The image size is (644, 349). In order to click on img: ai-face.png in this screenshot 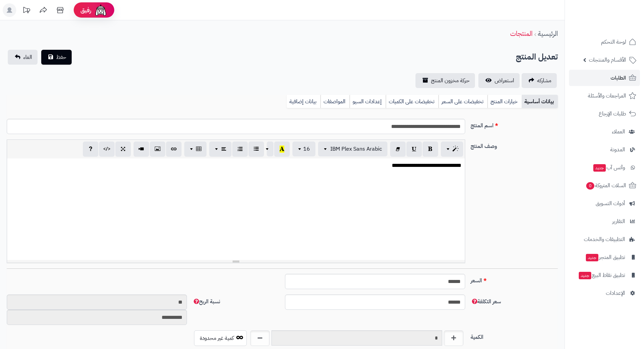, I will do `click(101, 10)`.